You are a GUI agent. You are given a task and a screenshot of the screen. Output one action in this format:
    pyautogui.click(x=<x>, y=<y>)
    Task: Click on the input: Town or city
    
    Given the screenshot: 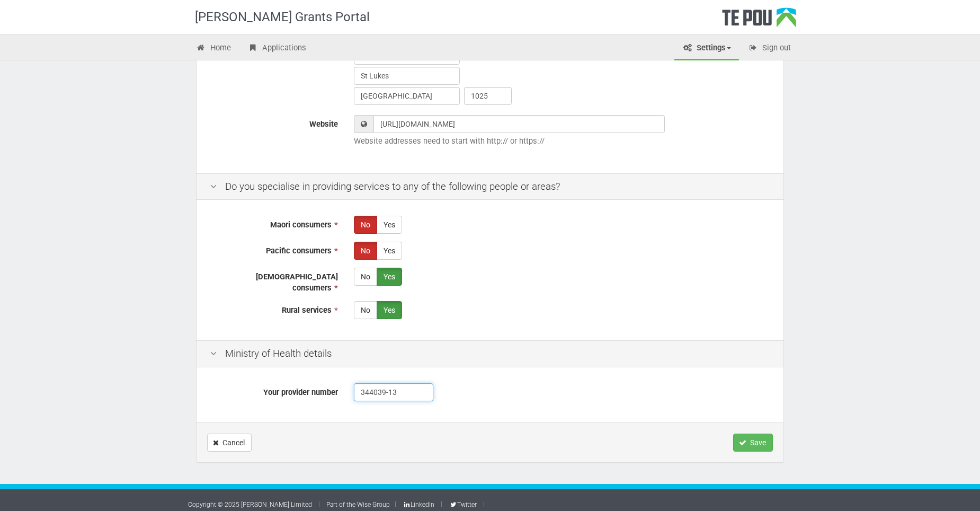 What is the action you would take?
    pyautogui.click(x=407, y=96)
    